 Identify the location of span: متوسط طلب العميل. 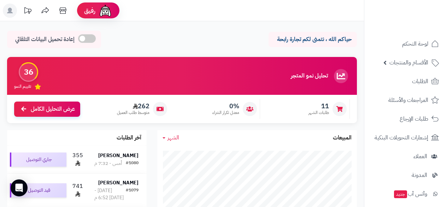
(133, 112).